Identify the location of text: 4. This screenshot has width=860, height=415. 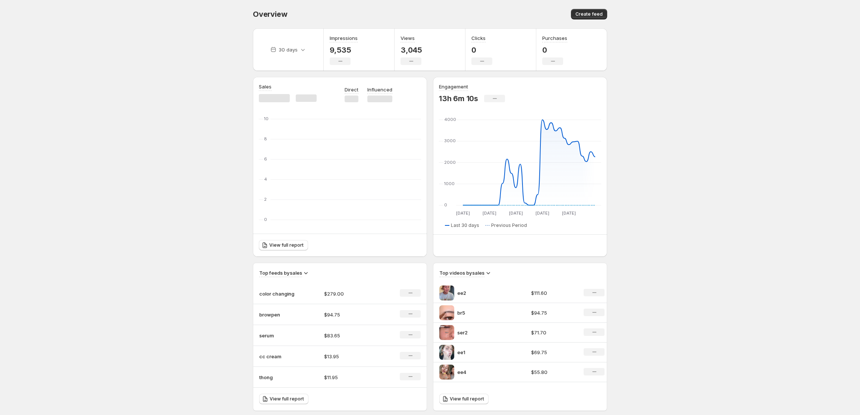
(266, 179).